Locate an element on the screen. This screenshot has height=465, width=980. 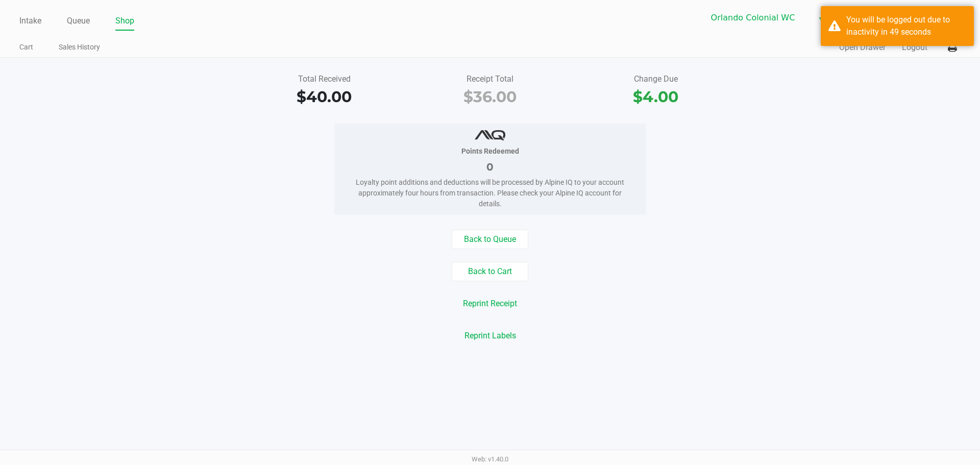
button: Back to Queue is located at coordinates (490, 239).